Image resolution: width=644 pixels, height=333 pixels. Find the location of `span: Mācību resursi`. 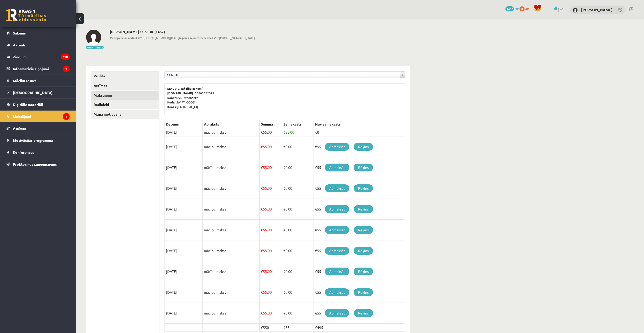

span: Mācību resursi is located at coordinates (25, 81).